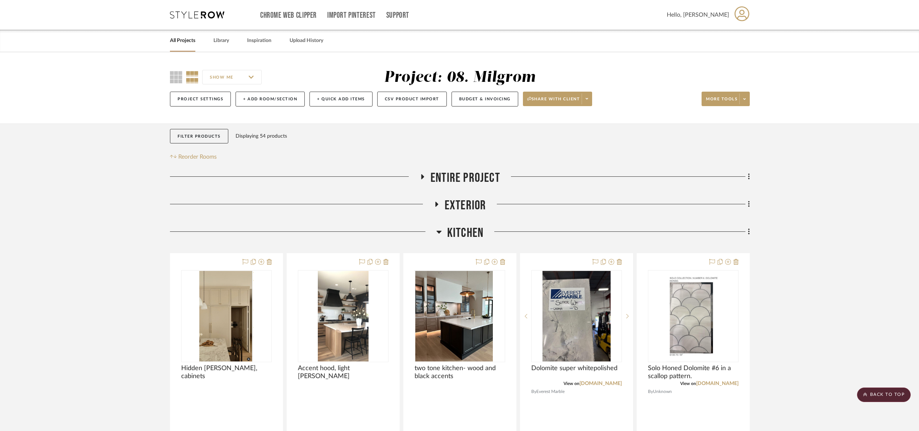 Image resolution: width=919 pixels, height=431 pixels. What do you see at coordinates (183, 41) in the screenshot?
I see `a: All Projects` at bounding box center [183, 41].